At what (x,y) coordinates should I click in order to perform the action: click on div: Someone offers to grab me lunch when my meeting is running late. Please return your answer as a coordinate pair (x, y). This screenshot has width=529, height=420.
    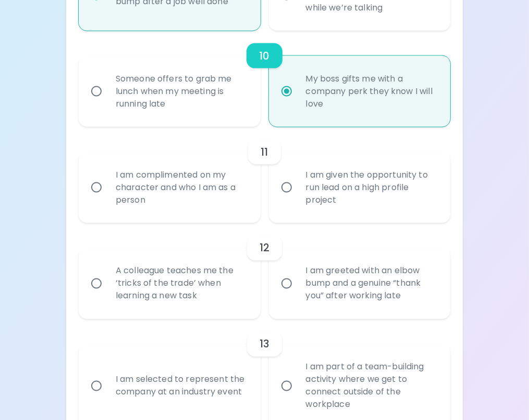
    Looking at the image, I should click on (181, 91).